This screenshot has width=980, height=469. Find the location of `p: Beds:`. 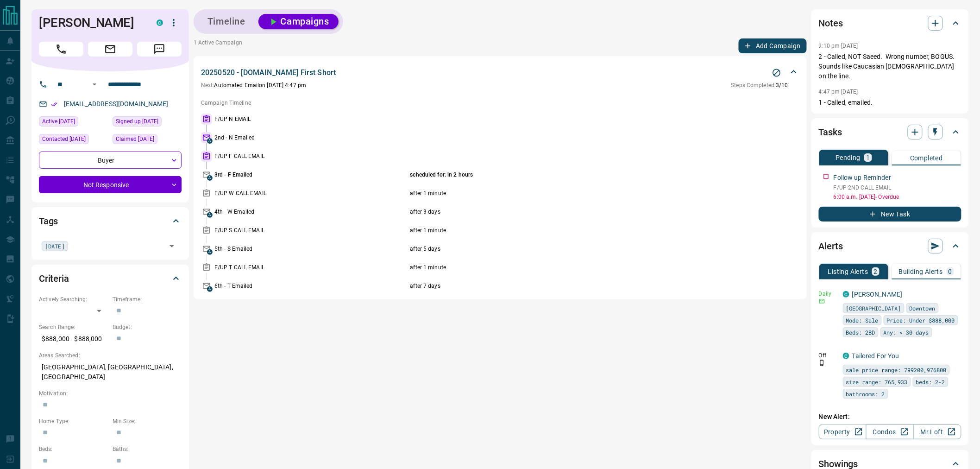

p: Beds: is located at coordinates (73, 450).